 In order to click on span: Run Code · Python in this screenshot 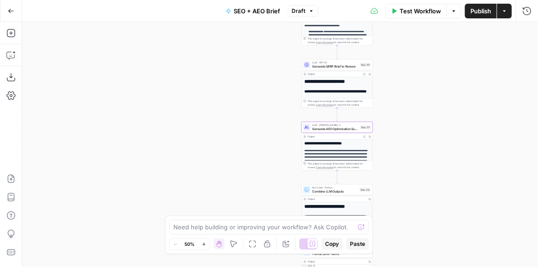, I will do `click(335, 188)`.